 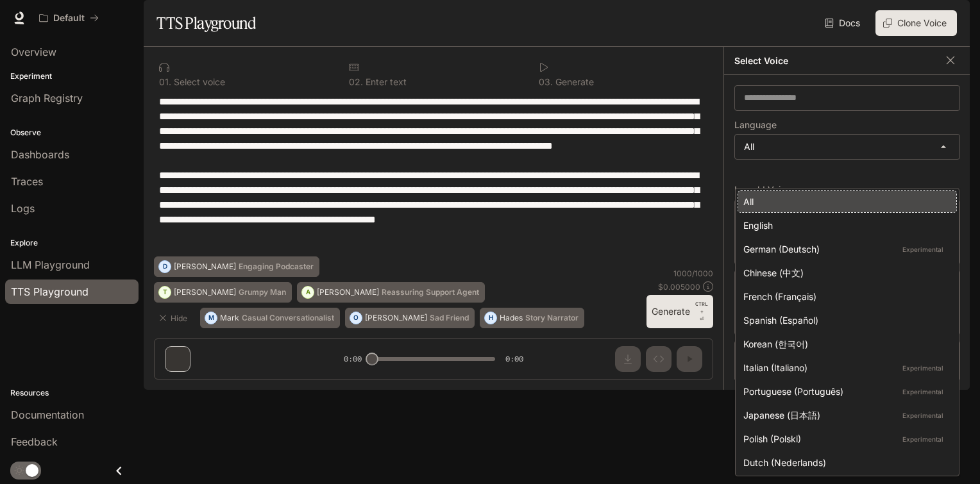 I want to click on div: Spanish (Español), so click(x=844, y=320).